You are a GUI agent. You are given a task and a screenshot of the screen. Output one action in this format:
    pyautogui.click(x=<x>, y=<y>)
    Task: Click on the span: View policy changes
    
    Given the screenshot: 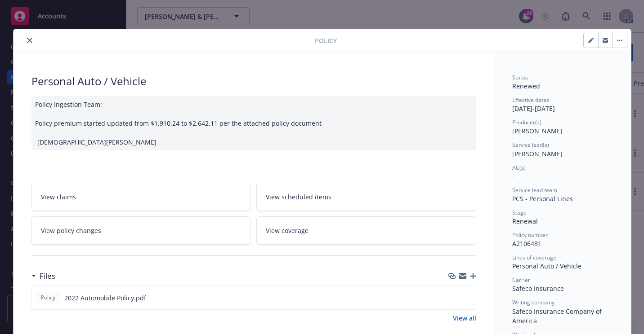 What is the action you would take?
    pyautogui.click(x=71, y=230)
    